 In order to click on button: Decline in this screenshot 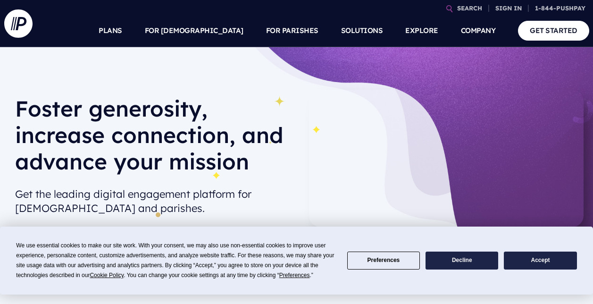, I will do `click(462, 260)`.